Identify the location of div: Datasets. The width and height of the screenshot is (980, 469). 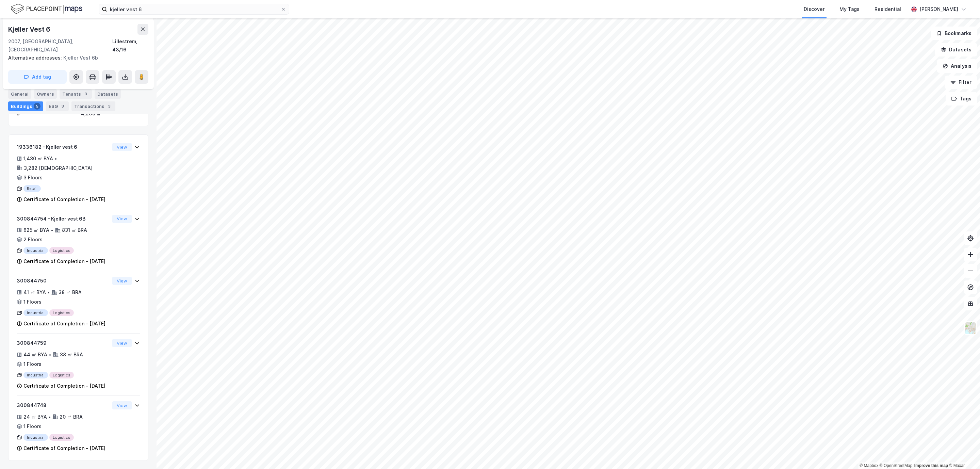
(108, 94).